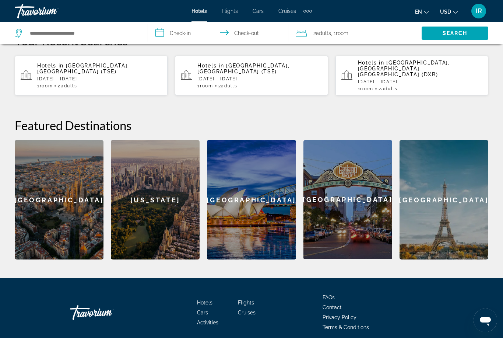 The height and width of the screenshot is (338, 503). Describe the element at coordinates (328, 297) in the screenshot. I see `a: FAQs` at that location.